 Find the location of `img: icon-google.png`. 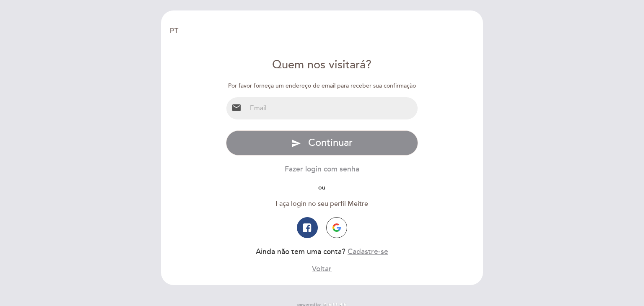

img: icon-google.png is located at coordinates (337, 228).